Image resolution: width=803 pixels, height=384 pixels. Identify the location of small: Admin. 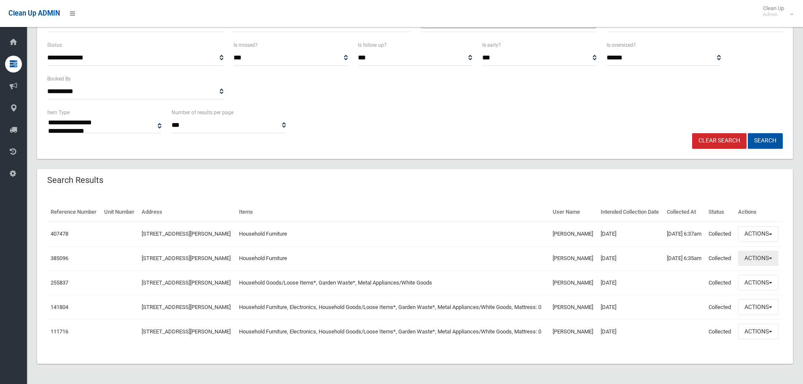
(774, 14).